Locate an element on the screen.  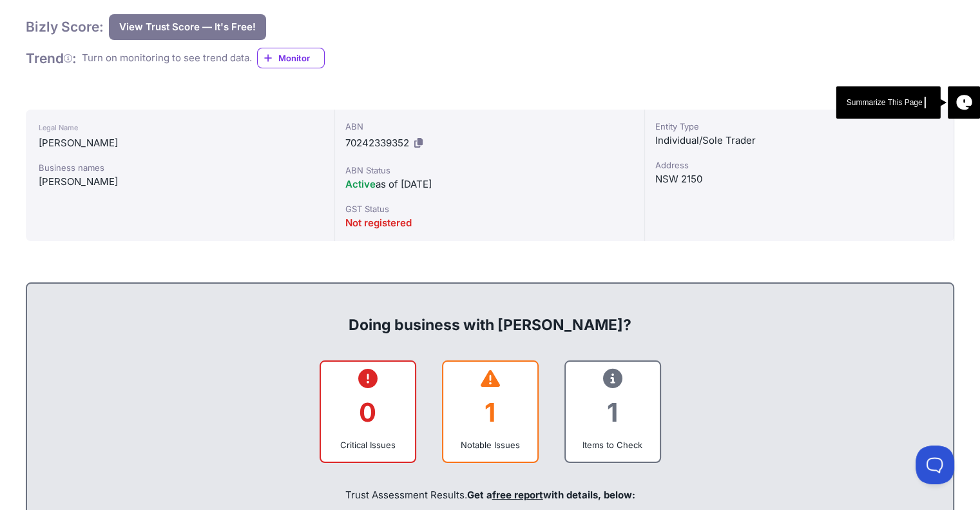
div: Business names is located at coordinates (180, 167).